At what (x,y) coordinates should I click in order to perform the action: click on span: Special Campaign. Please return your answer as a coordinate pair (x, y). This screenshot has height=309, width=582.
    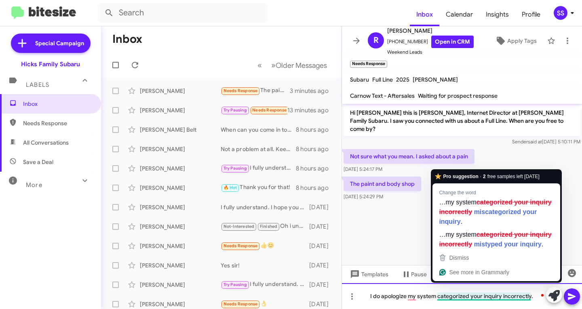
    Looking at the image, I should click on (59, 43).